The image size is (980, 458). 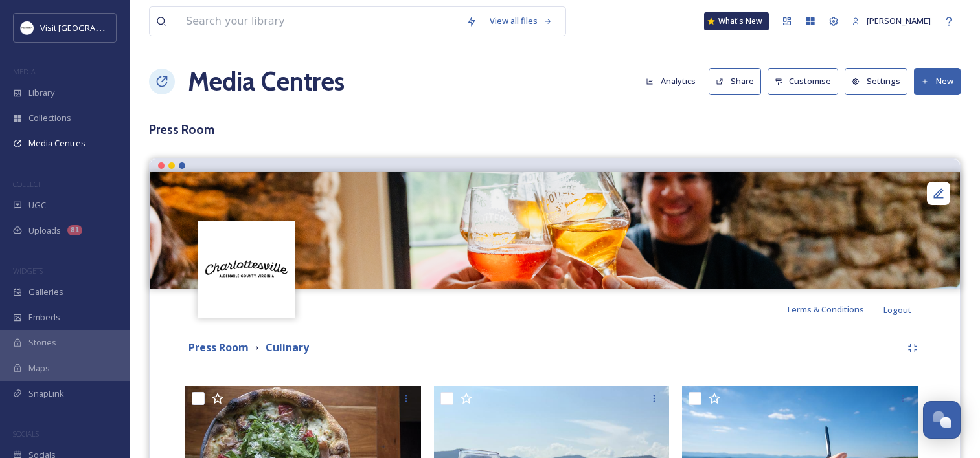 I want to click on span: UGC, so click(x=37, y=205).